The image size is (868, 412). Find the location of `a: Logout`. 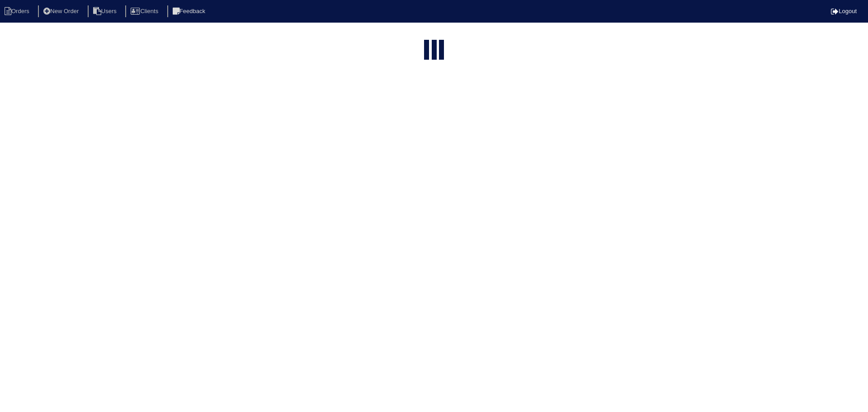

a: Logout is located at coordinates (843, 11).